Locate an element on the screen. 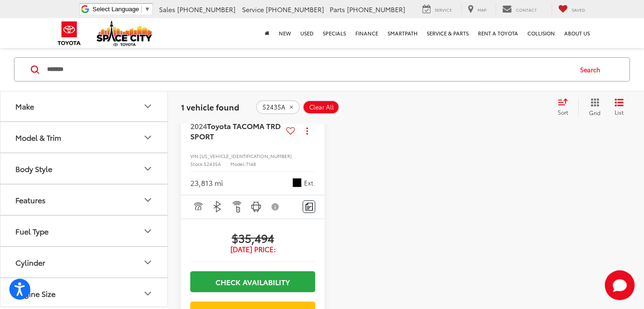 The image size is (644, 309). span: Toyota TACOMA TRD SPORT is located at coordinates (235, 131).